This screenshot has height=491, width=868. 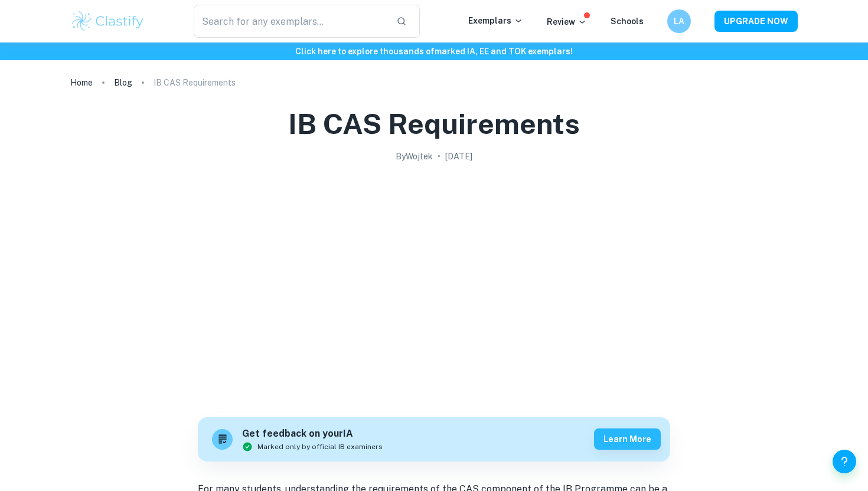 I want to click on a: Get feedback on yourIAMarked only by official IB examinersLearn more, so click(x=434, y=439).